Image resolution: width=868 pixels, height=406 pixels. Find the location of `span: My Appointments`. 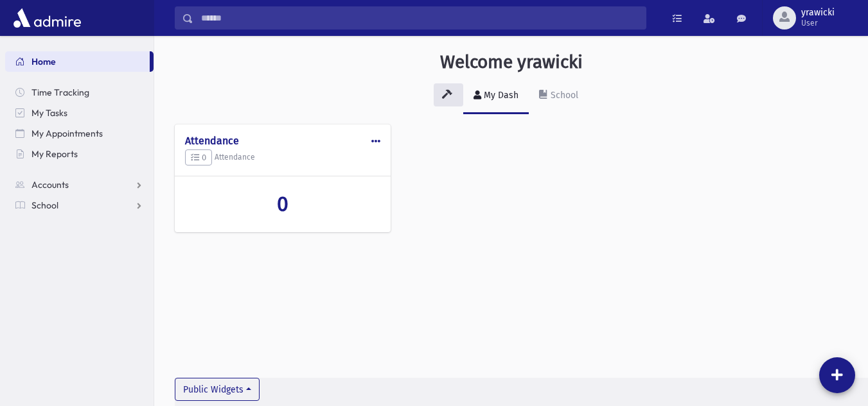

span: My Appointments is located at coordinates (67, 133).